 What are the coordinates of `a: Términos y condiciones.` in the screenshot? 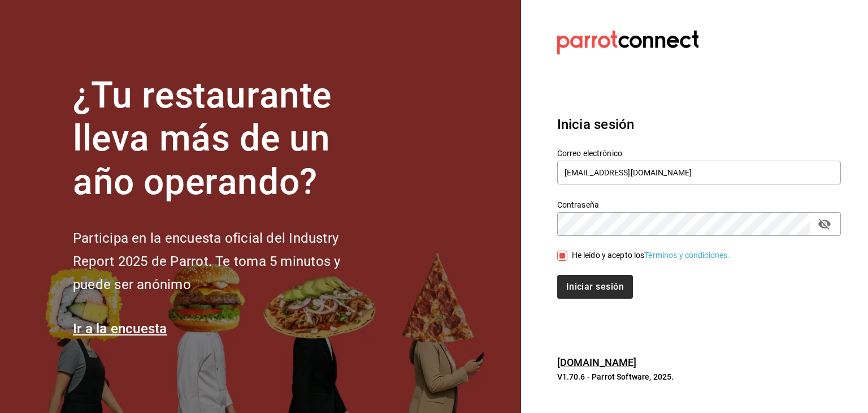 It's located at (686, 255).